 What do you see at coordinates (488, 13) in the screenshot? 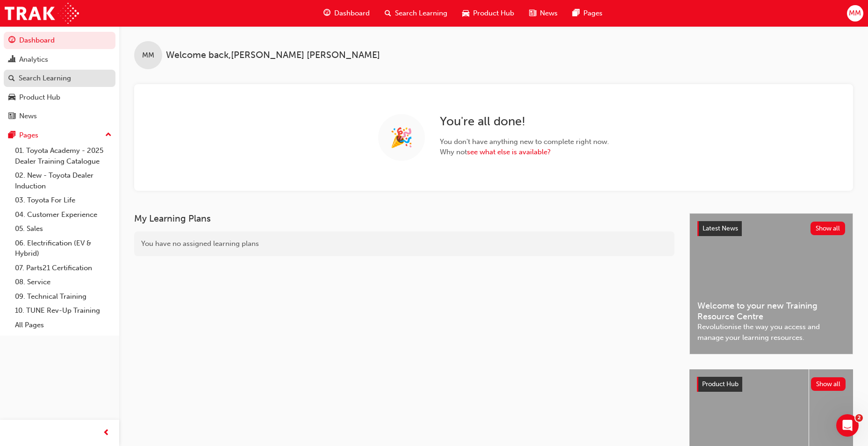
I see `a: car-iconProduct Hub` at bounding box center [488, 13].